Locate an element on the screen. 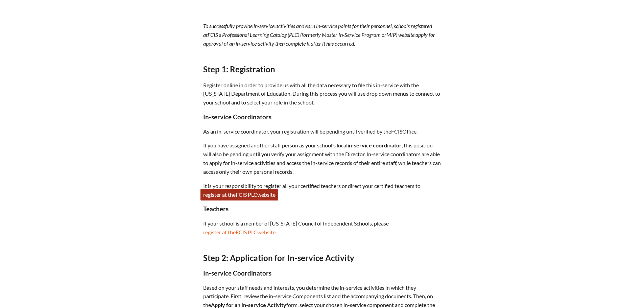 This screenshot has width=644, height=308. p: If you have assigned another staff person as your school’s local , this position will also be pen... is located at coordinates (322, 159).